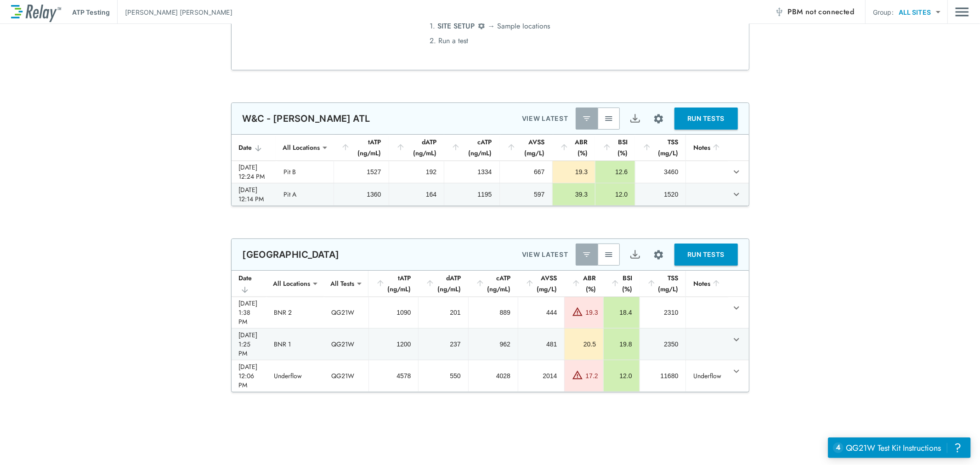 This screenshot has width=980, height=465. Describe the element at coordinates (493, 376) in the screenshot. I see `div: 4028` at that location.